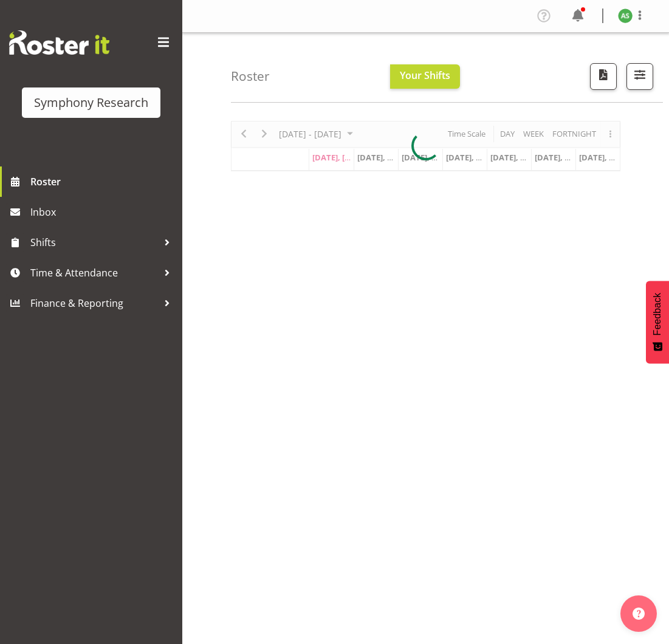 This screenshot has width=669, height=644. Describe the element at coordinates (657, 315) in the screenshot. I see `span: Feedback` at that location.